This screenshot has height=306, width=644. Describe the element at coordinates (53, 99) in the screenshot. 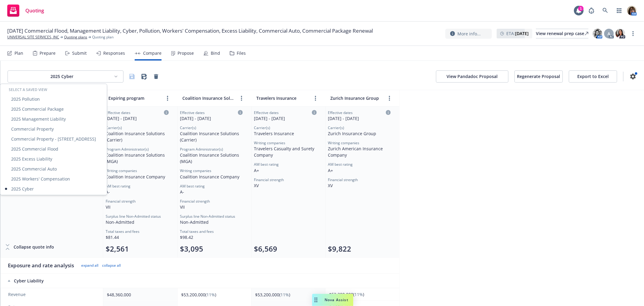

I see `div: 2025 Pollution` at that location.